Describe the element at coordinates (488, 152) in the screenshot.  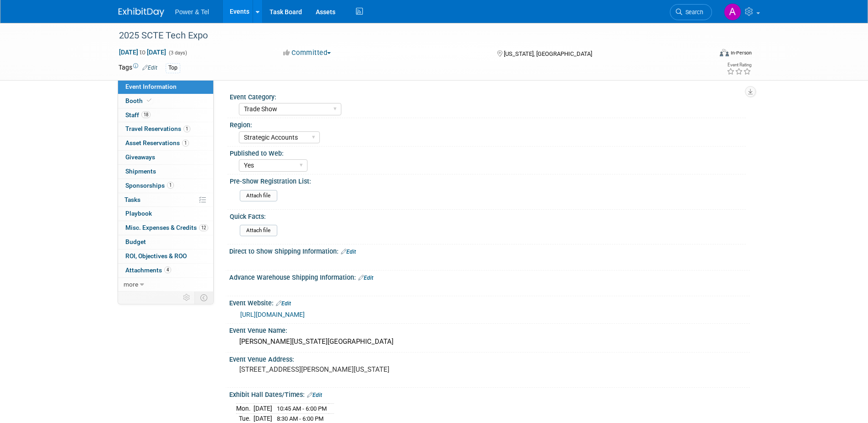
I see `div: Published to Web:` at that location.